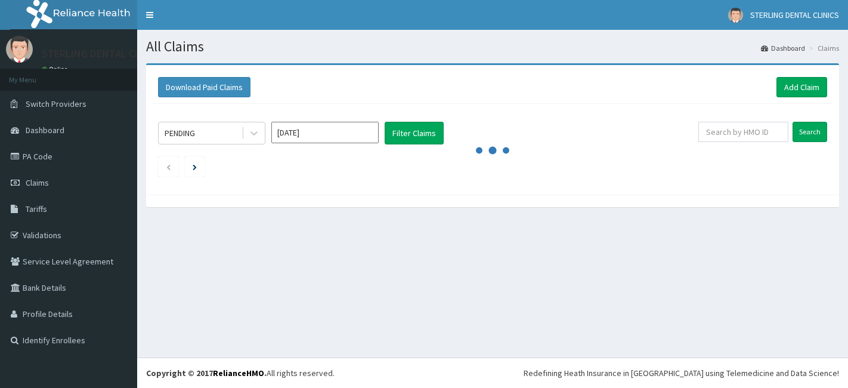  What do you see at coordinates (325, 132) in the screenshot?
I see `input: Select Month and Year` at bounding box center [325, 132].